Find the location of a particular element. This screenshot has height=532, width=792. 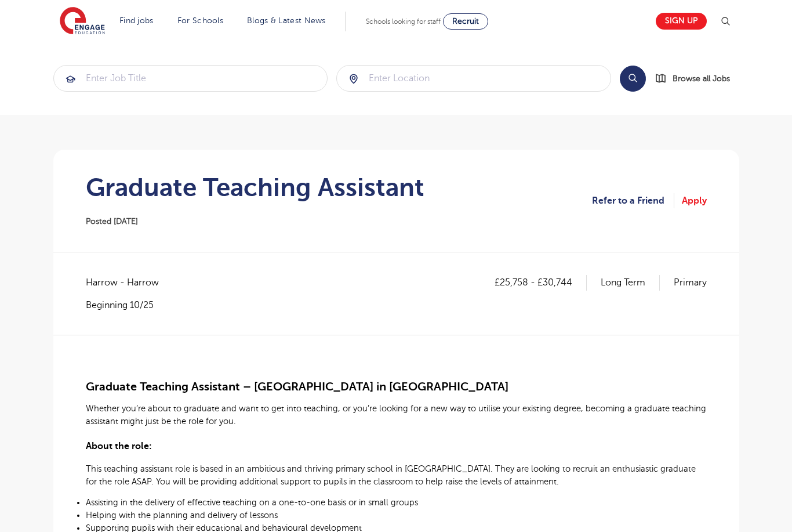

span: Assisting in the delivery of effective teaching on a one-to-one basis or in small groups is located at coordinates (252, 502).